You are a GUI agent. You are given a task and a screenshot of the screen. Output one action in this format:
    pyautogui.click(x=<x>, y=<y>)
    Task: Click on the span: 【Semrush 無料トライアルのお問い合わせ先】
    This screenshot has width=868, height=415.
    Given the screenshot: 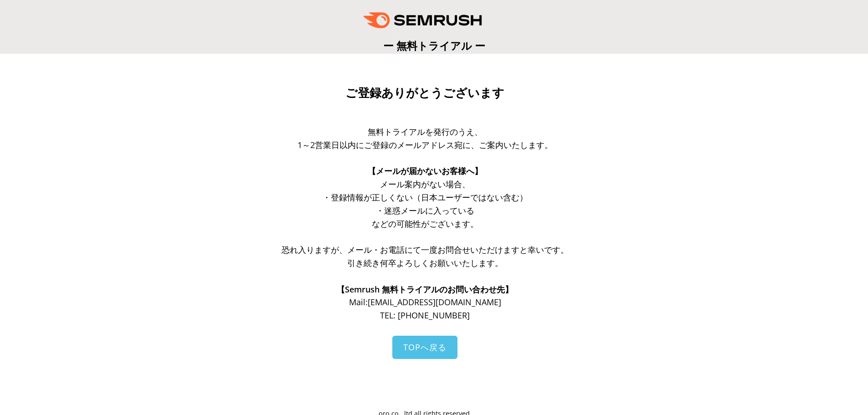 What is the action you would take?
    pyautogui.click(x=424, y=289)
    